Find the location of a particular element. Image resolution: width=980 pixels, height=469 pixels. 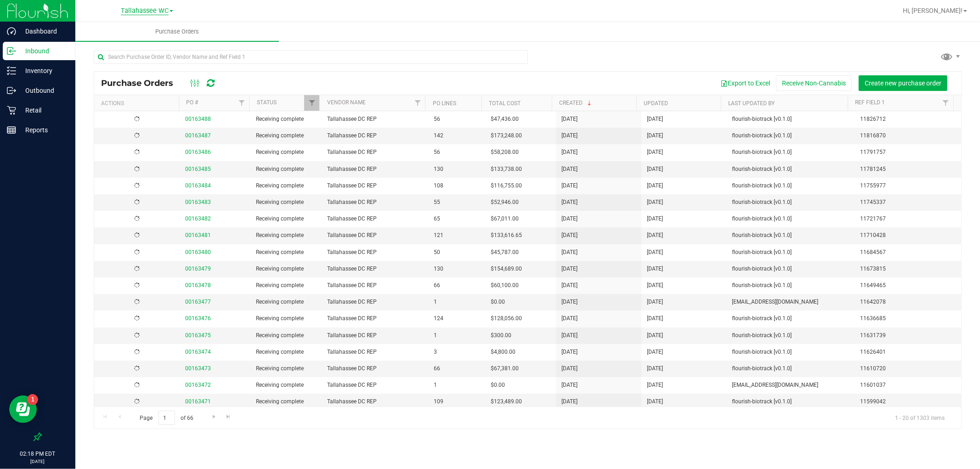

span: $116,755.00 is located at coordinates (506, 186).